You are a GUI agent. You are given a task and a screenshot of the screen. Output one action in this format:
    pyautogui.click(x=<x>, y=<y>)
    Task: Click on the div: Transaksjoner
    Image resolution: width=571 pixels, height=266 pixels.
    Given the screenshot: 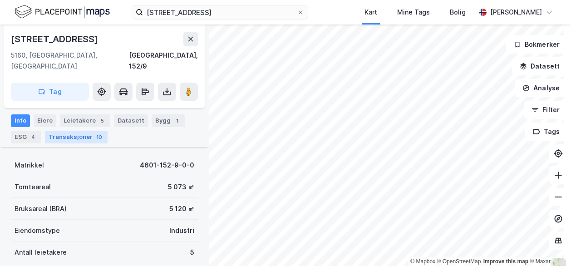 What is the action you would take?
    pyautogui.click(x=76, y=137)
    